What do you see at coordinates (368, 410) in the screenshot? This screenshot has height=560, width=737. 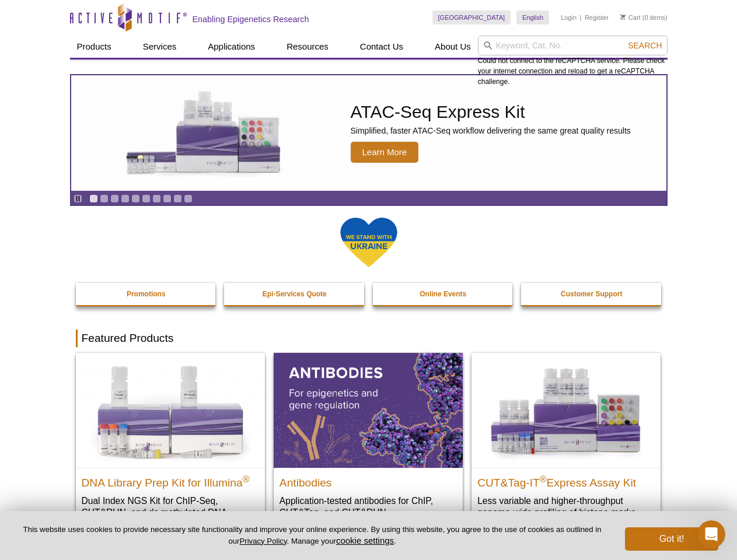 I see `img: All Antibodies` at bounding box center [368, 410].